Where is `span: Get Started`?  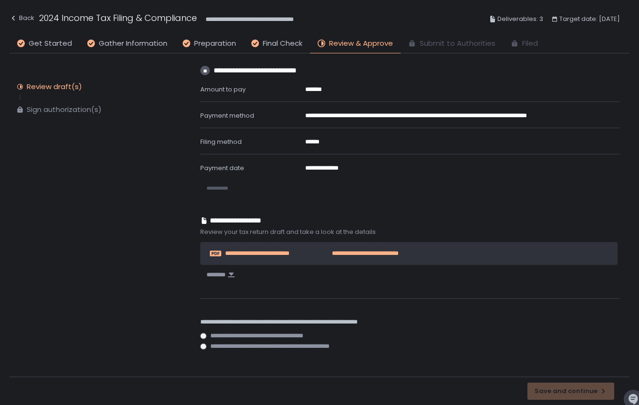 span: Get Started is located at coordinates (50, 43).